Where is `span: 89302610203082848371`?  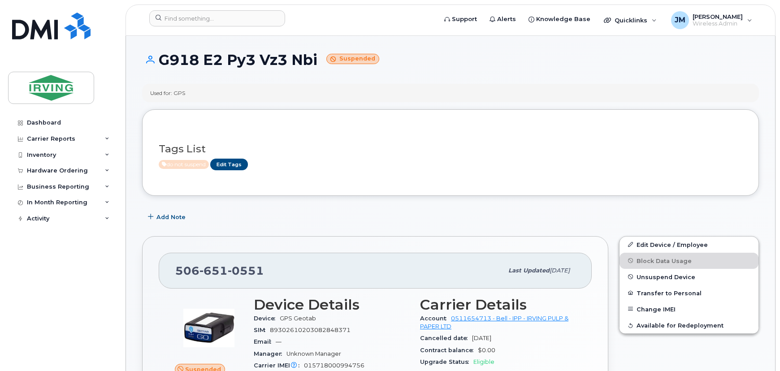 span: 89302610203082848371 is located at coordinates (310, 330).